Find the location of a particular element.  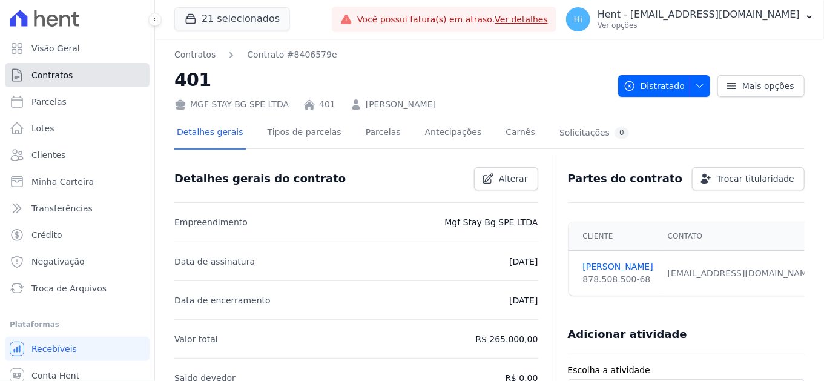

span: Mais opções is located at coordinates (768, 86).